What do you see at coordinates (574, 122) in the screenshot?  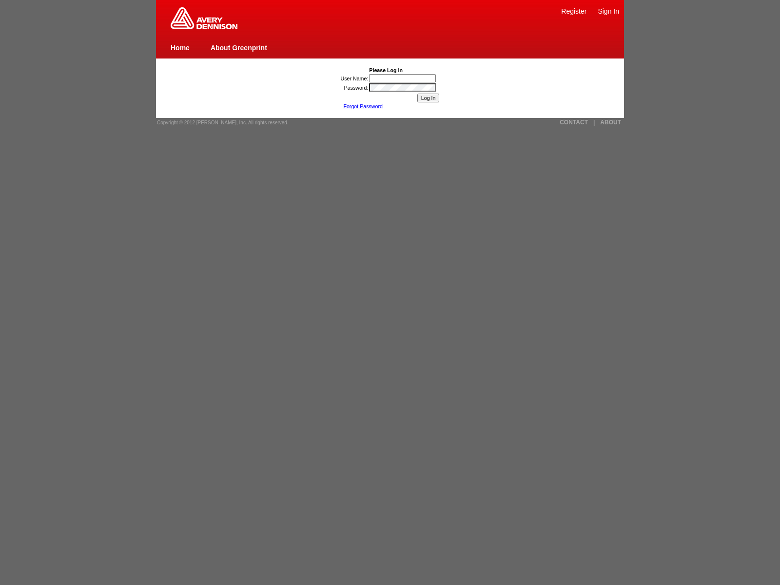 I see `a: CONTACT` at bounding box center [574, 122].